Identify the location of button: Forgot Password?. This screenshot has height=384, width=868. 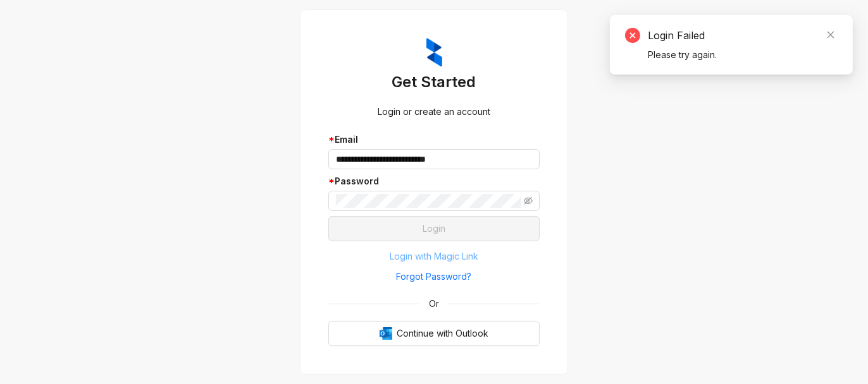
(434, 277).